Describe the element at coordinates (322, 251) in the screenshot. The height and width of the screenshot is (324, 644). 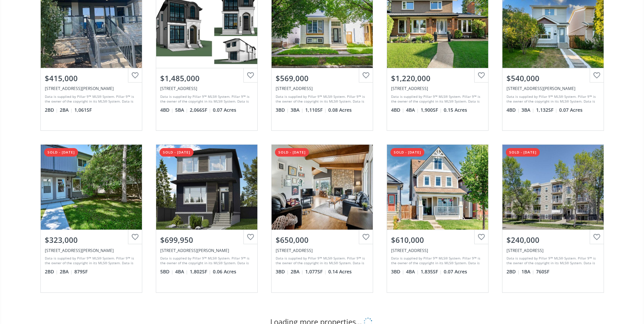
I see `div: 1304 Southbow Place SW, Calgary, AB T2W 0X9` at that location.